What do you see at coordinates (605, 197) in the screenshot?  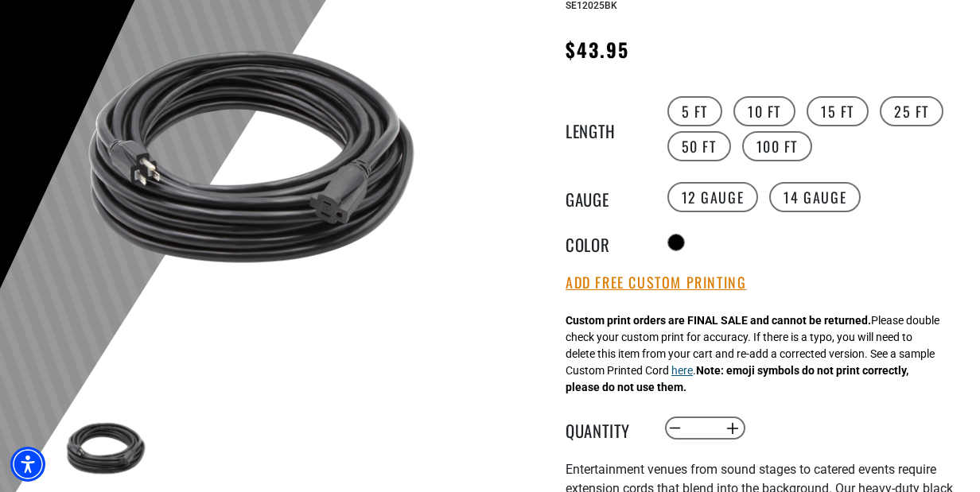 I see `legend: Gauge` at bounding box center [605, 197].